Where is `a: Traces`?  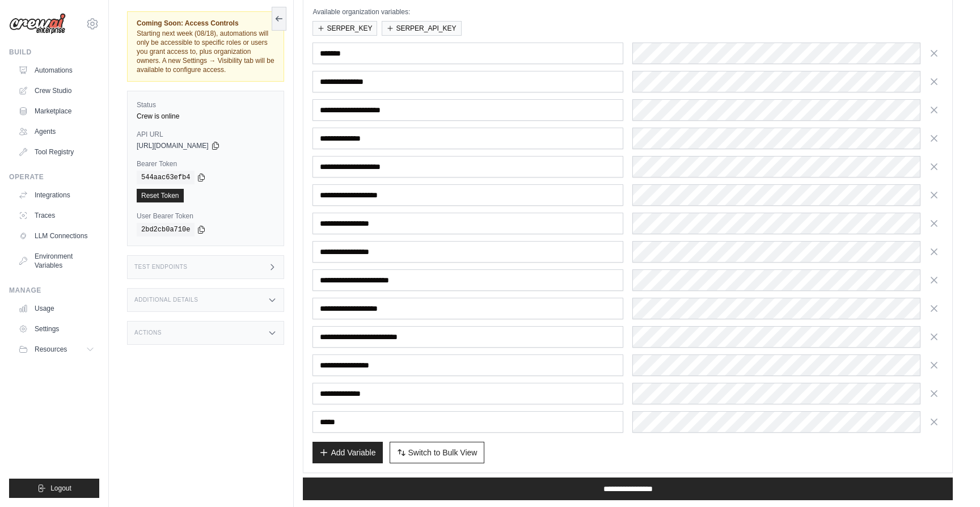
a: Traces is located at coordinates (56, 216).